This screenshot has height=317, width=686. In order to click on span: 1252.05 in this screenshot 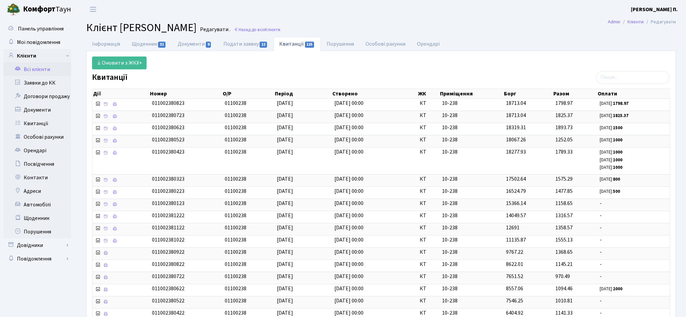, I will do `click(564, 140)`.